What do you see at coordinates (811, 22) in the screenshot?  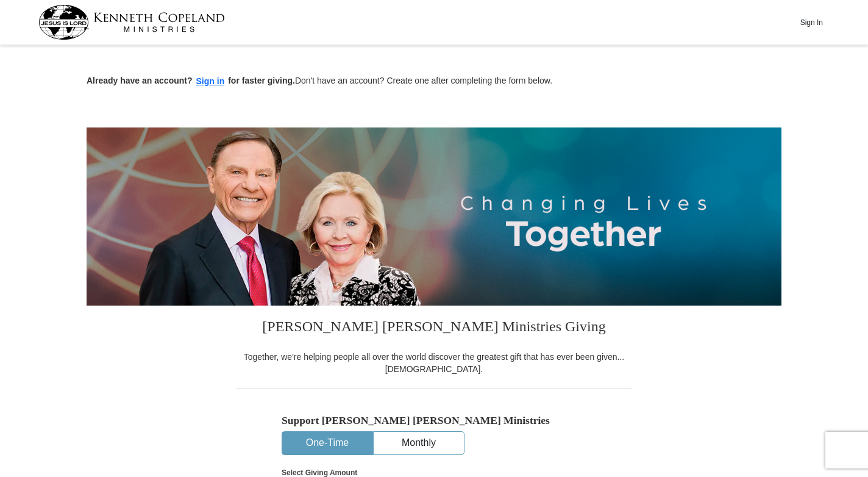 I see `button: Sign In` at bounding box center [811, 22].